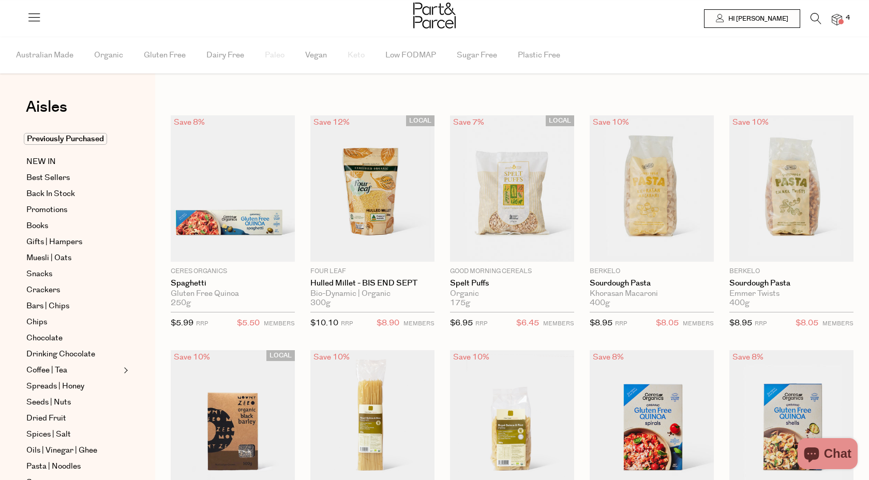 The height and width of the screenshot is (480, 869). What do you see at coordinates (45, 55) in the screenshot?
I see `span: Australian Made` at bounding box center [45, 55].